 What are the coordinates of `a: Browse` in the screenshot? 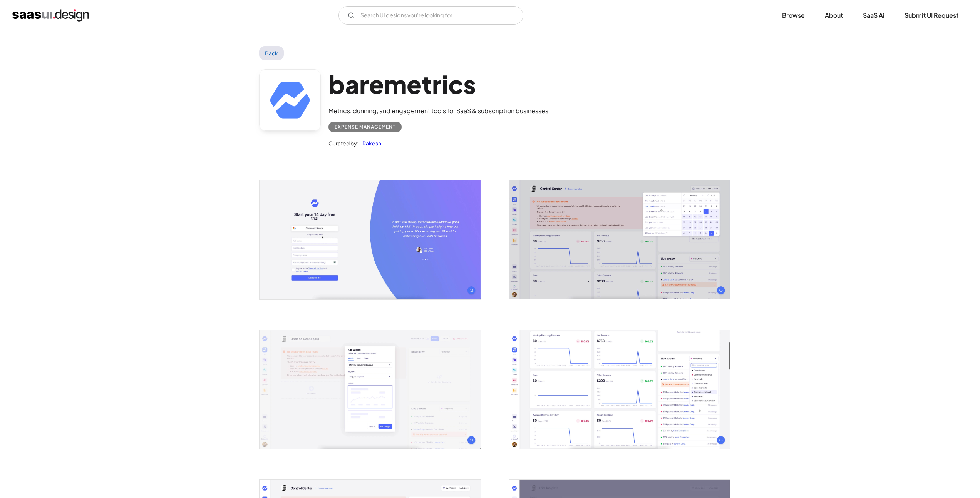 It's located at (794, 15).